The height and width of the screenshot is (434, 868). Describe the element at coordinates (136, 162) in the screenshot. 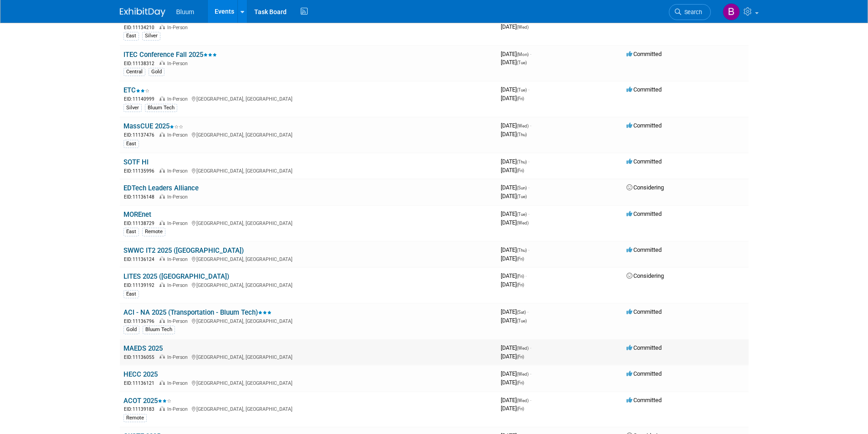

I see `a: SOTF HI` at that location.